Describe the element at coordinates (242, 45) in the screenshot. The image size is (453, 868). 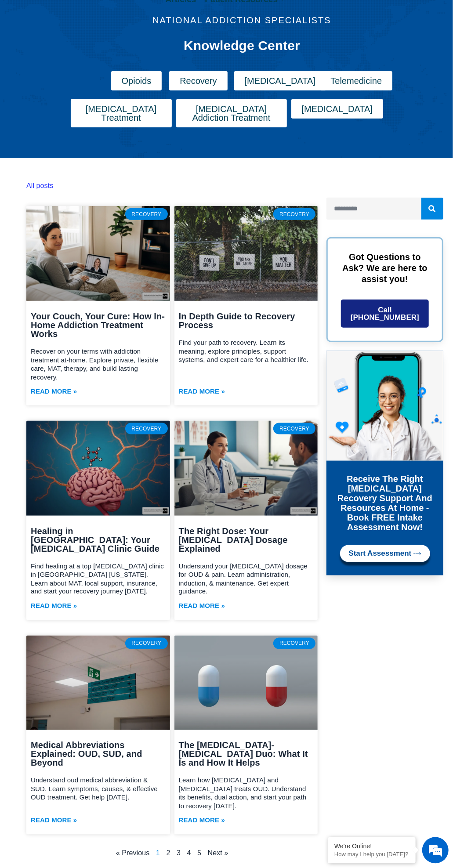
I see `h1: Knowledge Center` at that location.